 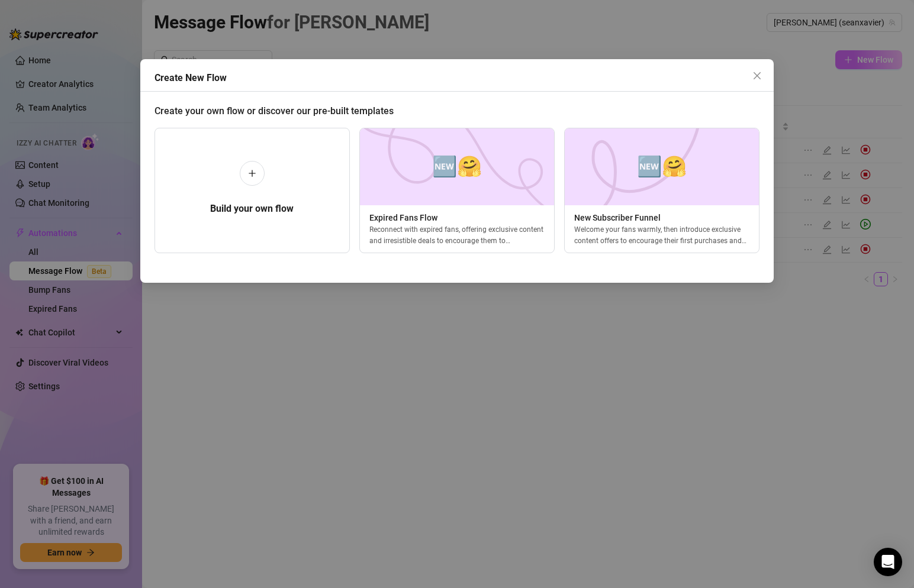 What do you see at coordinates (662, 235) in the screenshot?
I see `div: Welcome your fans warmly, then introduce exclusive content offers to encourage their first purcha...` at bounding box center [662, 235].